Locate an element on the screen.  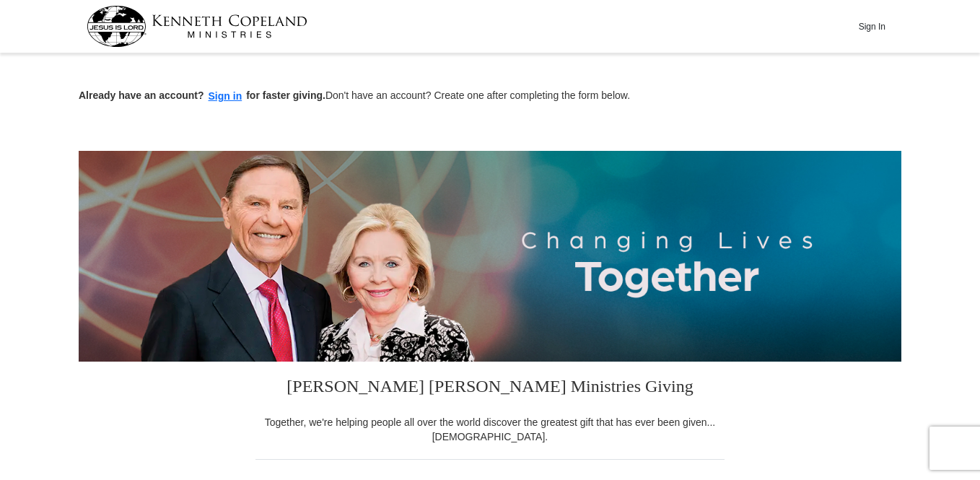
button: Sign In is located at coordinates (872, 26).